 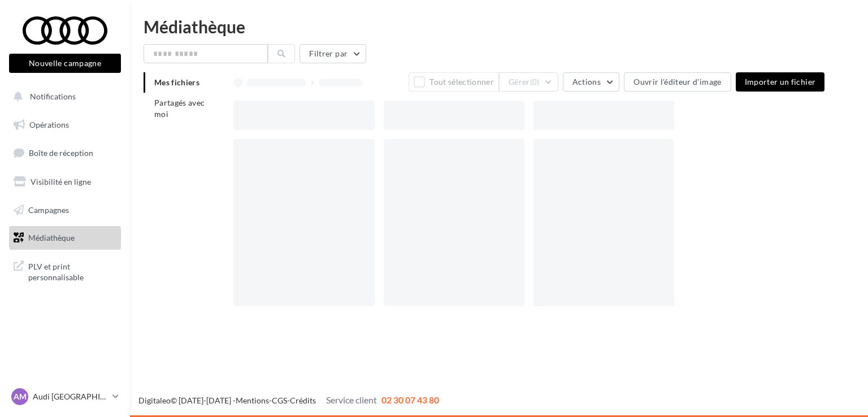 What do you see at coordinates (535, 82) in the screenshot?
I see `span: (0)` at bounding box center [535, 82].